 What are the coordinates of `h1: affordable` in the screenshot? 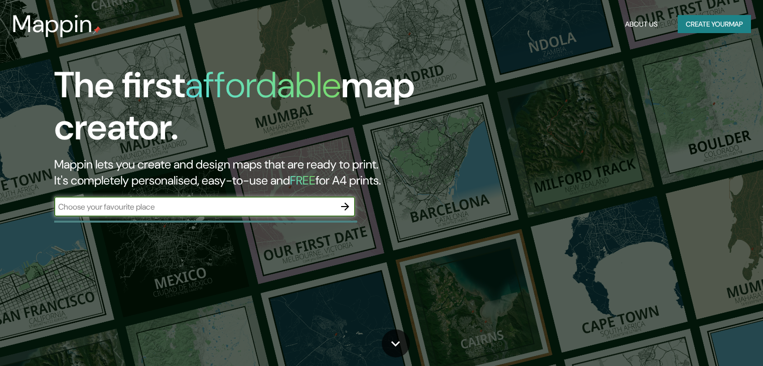 It's located at (263, 85).